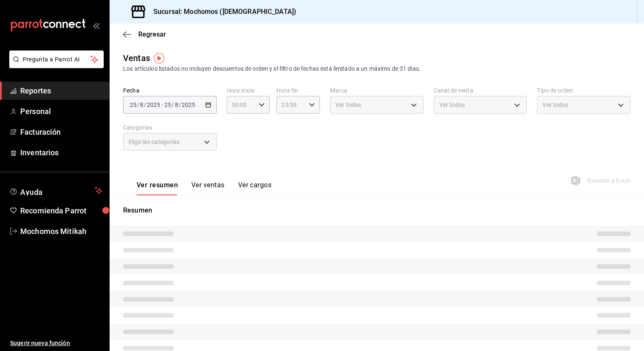 This screenshot has width=644, height=351. What do you see at coordinates (61, 210) in the screenshot?
I see `span: Recomienda Parrot` at bounding box center [61, 210].